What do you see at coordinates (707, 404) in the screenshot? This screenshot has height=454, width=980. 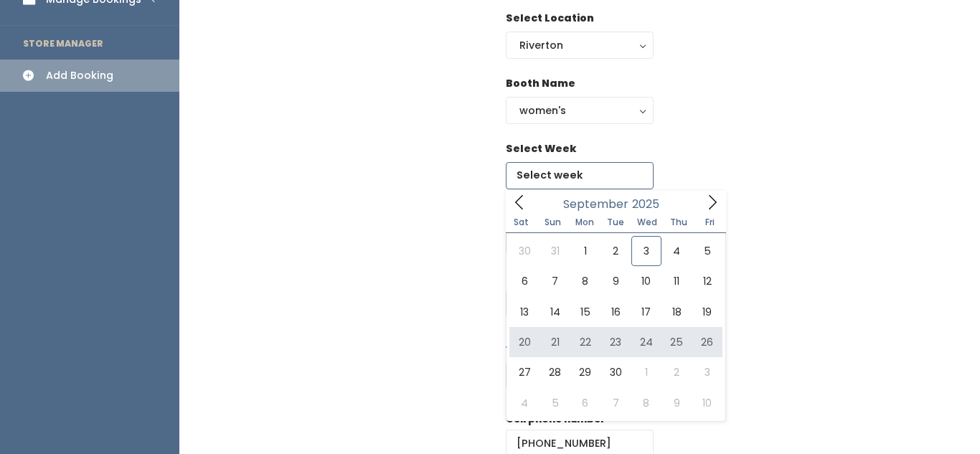 I see `span: October 10, 2025` at bounding box center [707, 404].